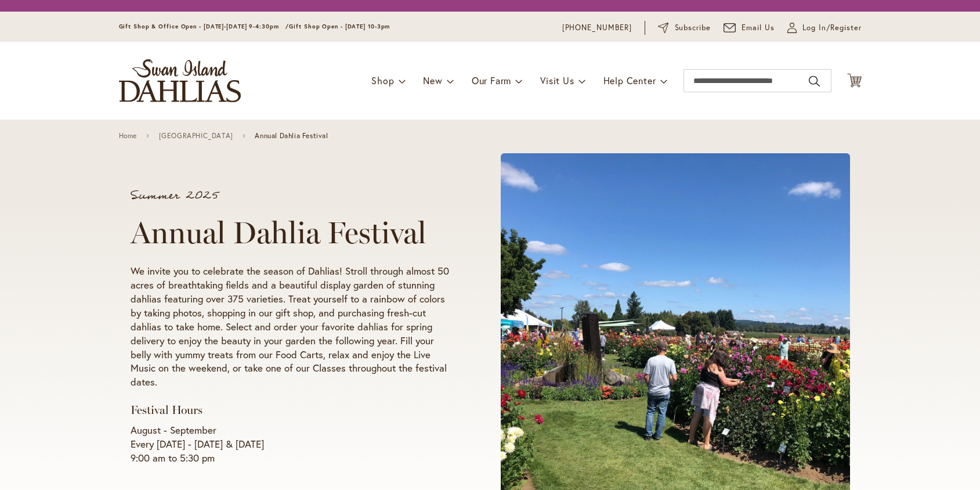 The height and width of the screenshot is (490, 980). What do you see at coordinates (749, 28) in the screenshot?
I see `a: Email Us` at bounding box center [749, 28].